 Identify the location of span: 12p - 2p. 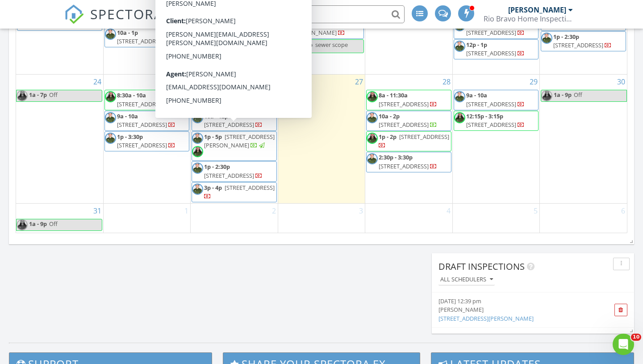
(302, 45).